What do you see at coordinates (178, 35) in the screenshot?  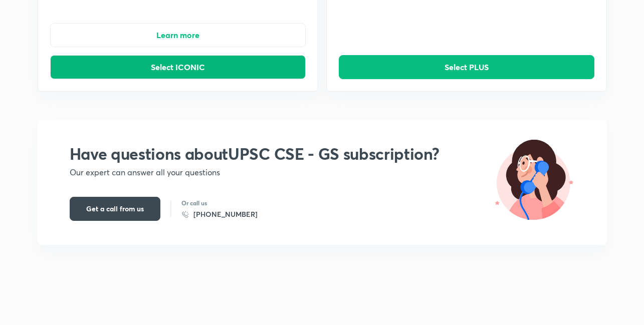 I see `span: Learn more` at bounding box center [178, 35].